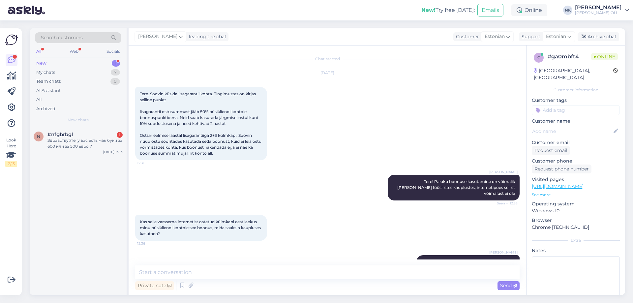  Describe the element at coordinates (85, 143) in the screenshot. I see `div: Здравствуйте, у вас есть мак буки за 600 или за 500 евро ?` at that location.